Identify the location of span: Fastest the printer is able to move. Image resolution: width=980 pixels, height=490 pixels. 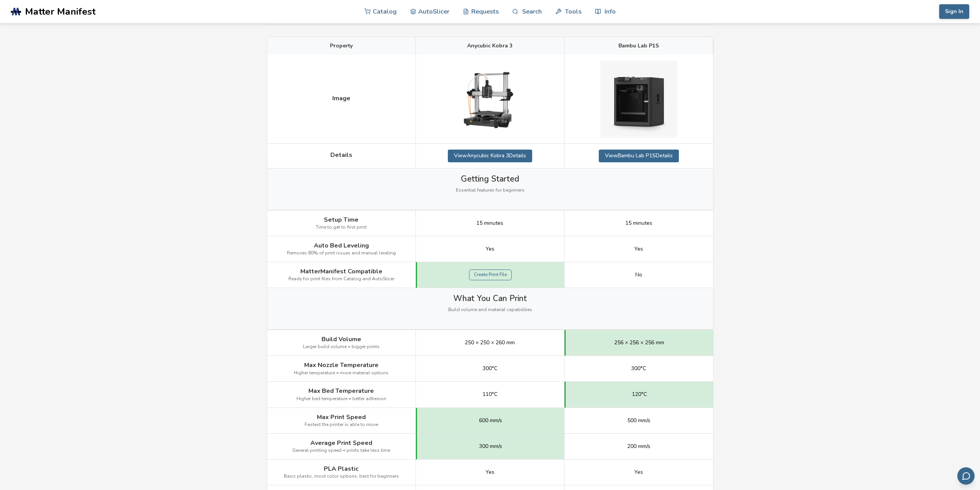
(341, 424).